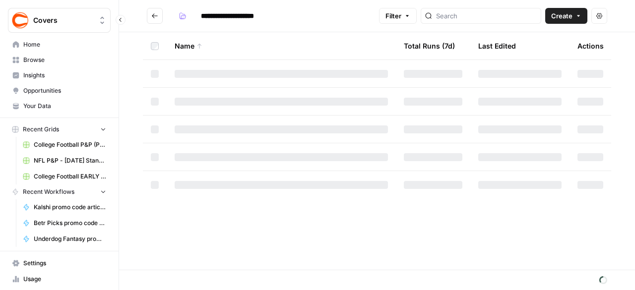 The image size is (635, 290). Describe the element at coordinates (70, 176) in the screenshot. I see `span: College Football EARLY LEANS (Production) Grid (1)` at that location.